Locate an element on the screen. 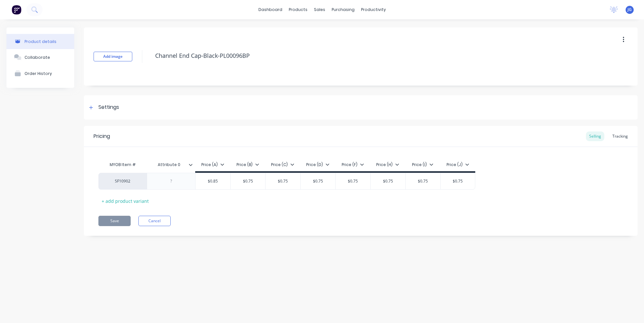 This screenshot has height=323, width=644. div: MYOB Item # is located at coordinates (123, 165).